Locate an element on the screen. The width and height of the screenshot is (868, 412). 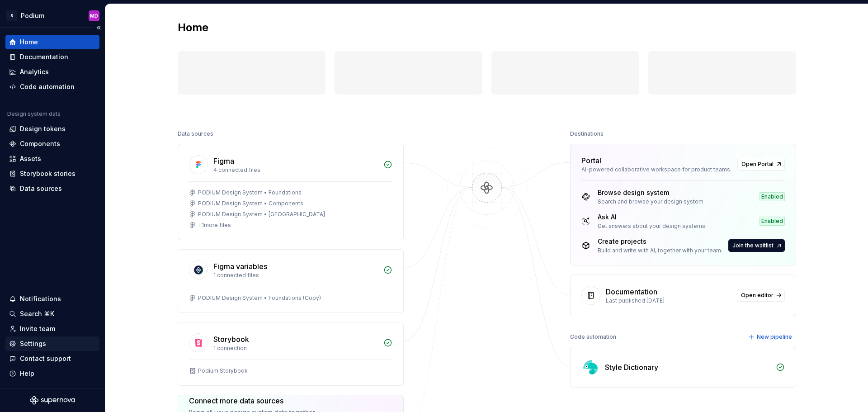
button: Collapse sidebar is located at coordinates (99, 28).